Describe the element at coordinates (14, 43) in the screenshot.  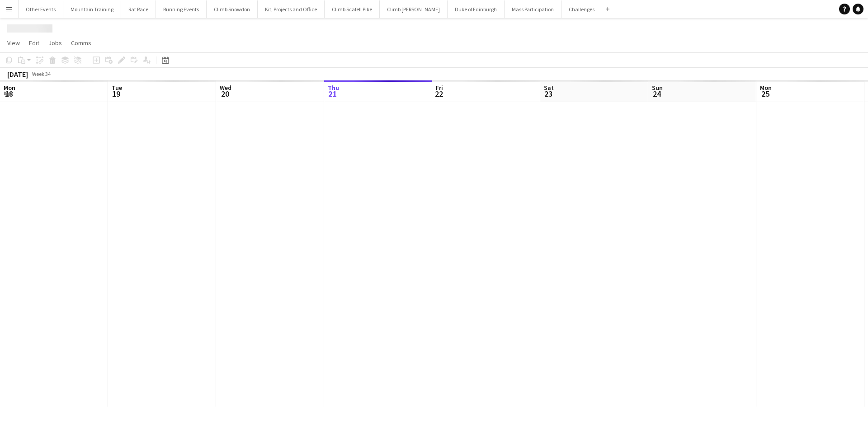
I see `span: View` at that location.